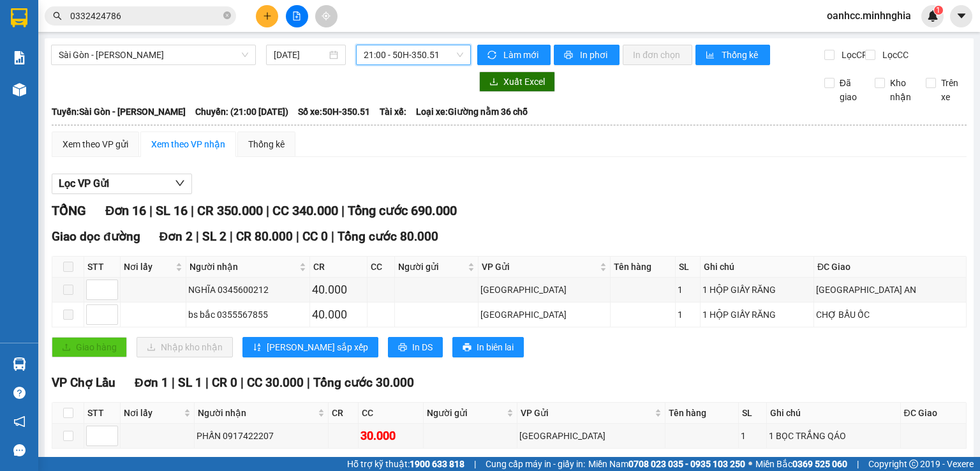 Image resolution: width=980 pixels, height=471 pixels. What do you see at coordinates (390, 413) in the screenshot?
I see `th: CC` at bounding box center [390, 413].